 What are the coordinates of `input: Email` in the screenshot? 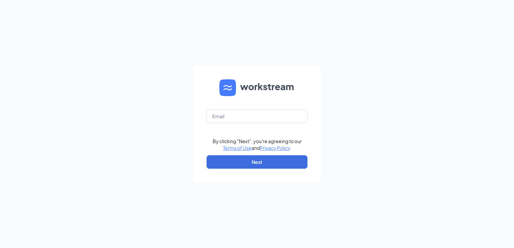 It's located at (257, 116).